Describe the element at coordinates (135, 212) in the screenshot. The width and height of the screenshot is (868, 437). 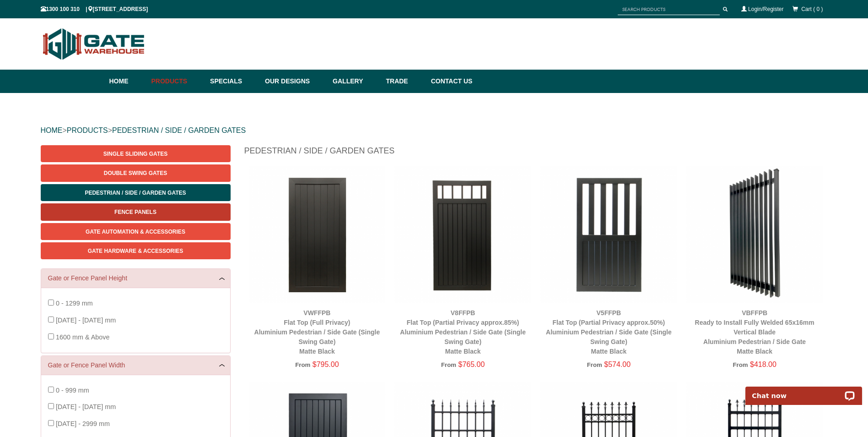
I see `span: Fence Panels` at that location.